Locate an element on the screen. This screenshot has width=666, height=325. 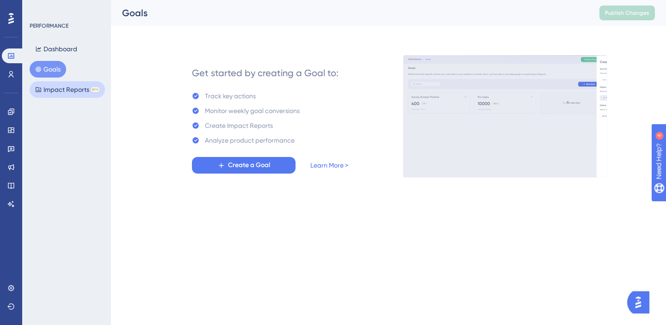
button: Impact ReportsBETA is located at coordinates (67, 90).